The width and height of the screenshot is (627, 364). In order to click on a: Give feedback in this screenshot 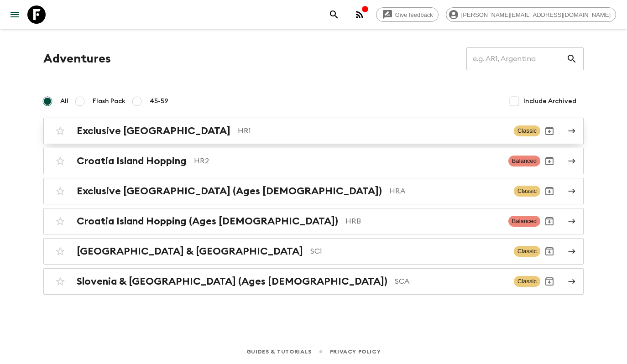, I will do `click(407, 14)`.